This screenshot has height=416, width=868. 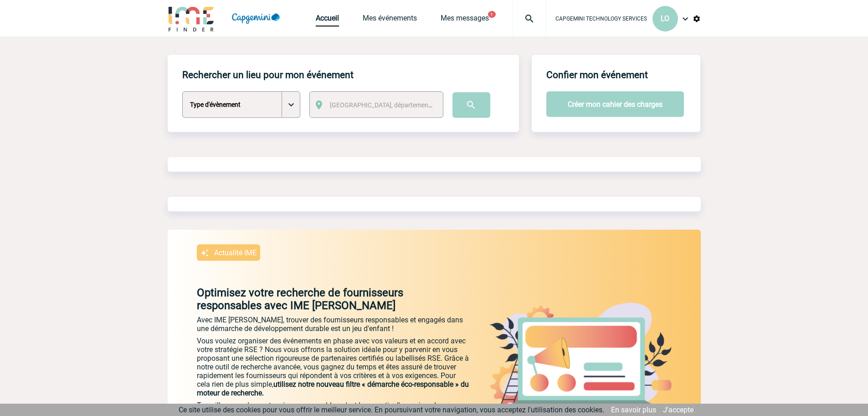 I want to click on h4: Confier mon événement, so click(x=597, y=75).